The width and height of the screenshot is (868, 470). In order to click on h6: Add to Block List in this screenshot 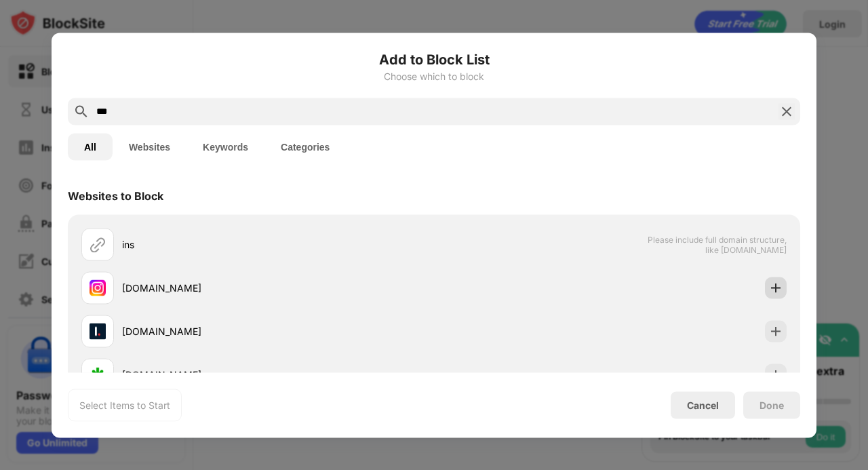, I will do `click(434, 59)`.